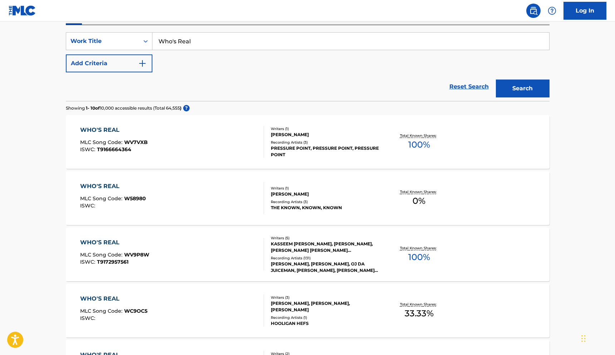 The height and width of the screenshot is (355, 615). What do you see at coordinates (137, 255) in the screenshot?
I see `span: WV9P8W` at bounding box center [137, 255].